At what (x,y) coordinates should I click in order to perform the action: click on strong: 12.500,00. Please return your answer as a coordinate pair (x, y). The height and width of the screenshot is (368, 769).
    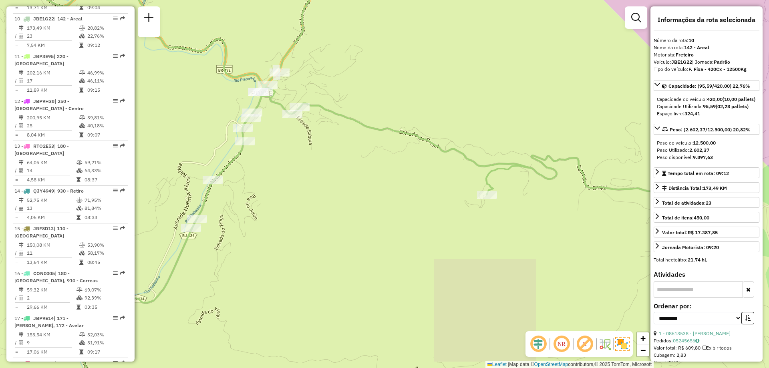
    Looking at the image, I should click on (704, 143).